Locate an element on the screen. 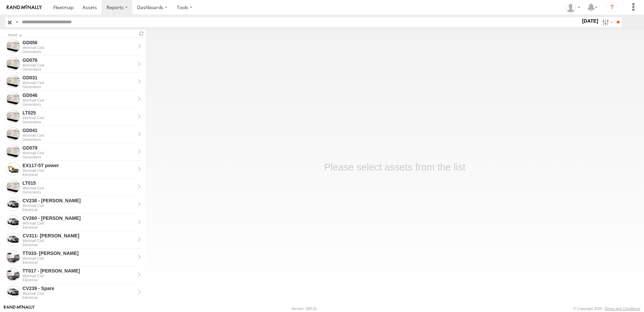  div: CV239 - Spare - View Asset History is located at coordinates (79, 288).